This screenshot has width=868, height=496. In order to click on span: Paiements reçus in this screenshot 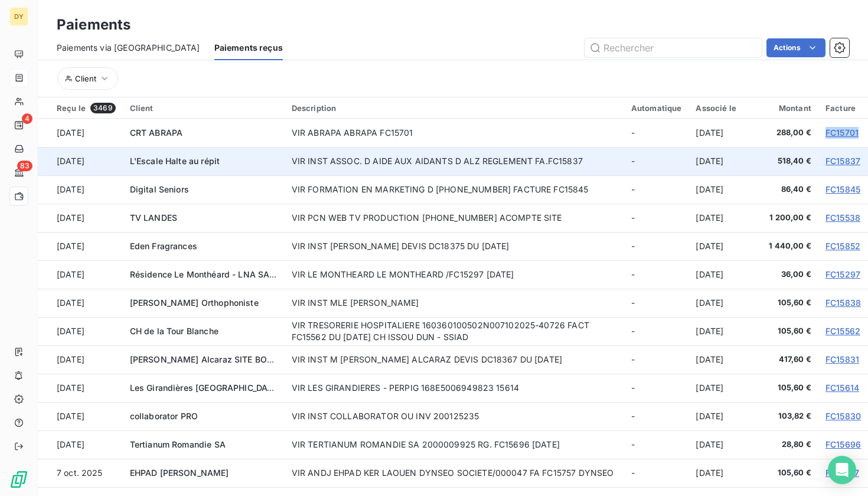, I will do `click(249, 48)`.